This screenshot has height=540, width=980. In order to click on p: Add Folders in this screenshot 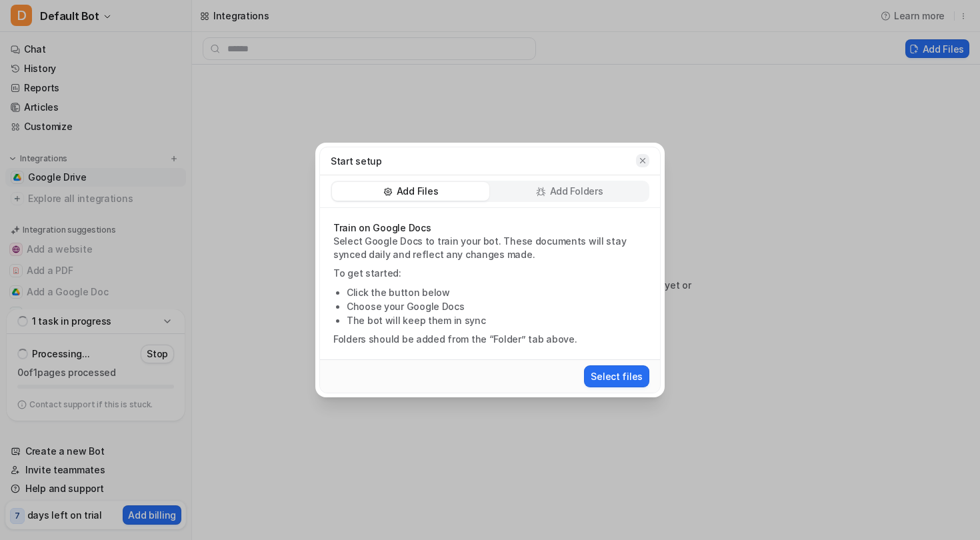, I will do `click(577, 191)`.